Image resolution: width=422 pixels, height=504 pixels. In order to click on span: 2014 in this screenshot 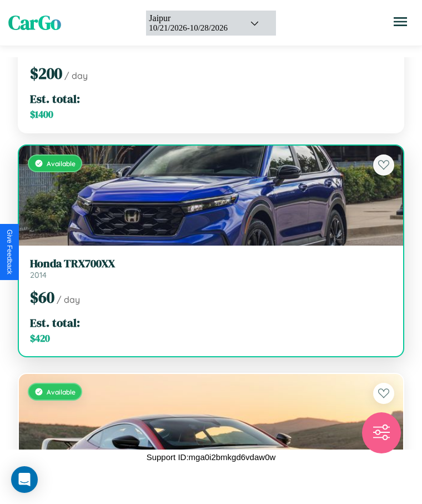, I will do `click(38, 275)`.